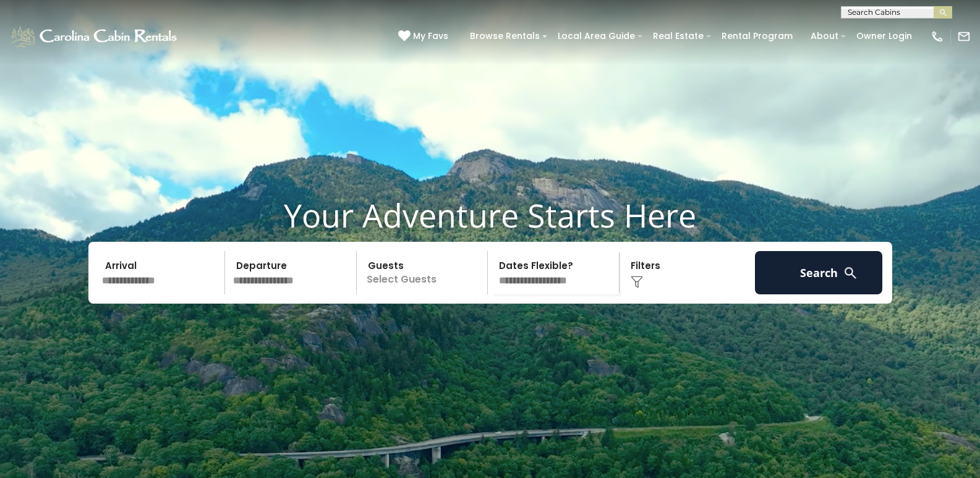 The width and height of the screenshot is (980, 478). What do you see at coordinates (885, 36) in the screenshot?
I see `a: Owner Login` at bounding box center [885, 36].